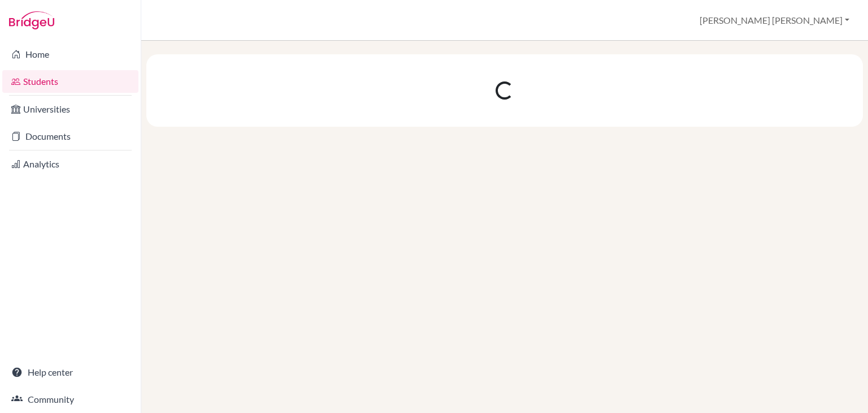 The width and height of the screenshot is (868, 413). I want to click on a: Help center, so click(70, 372).